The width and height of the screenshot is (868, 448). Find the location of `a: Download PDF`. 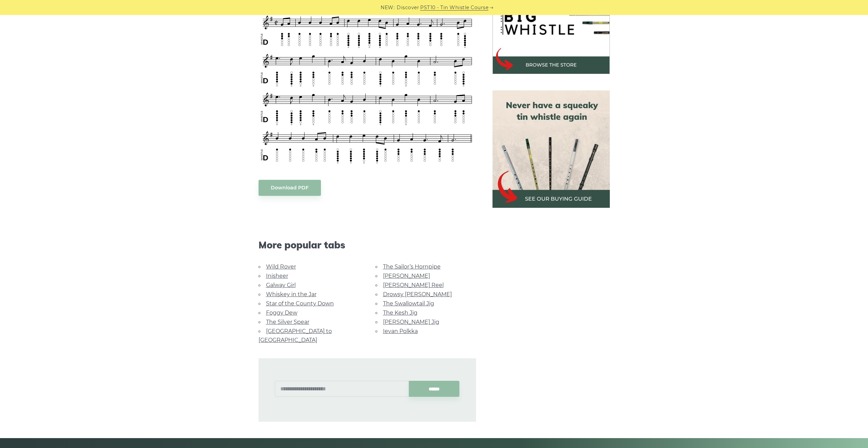

a: Download PDF is located at coordinates (289, 187).